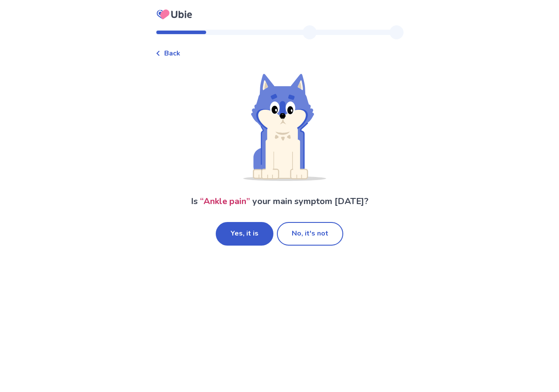 The image size is (559, 392). What do you see at coordinates (172, 53) in the screenshot?
I see `span: Back` at bounding box center [172, 53].